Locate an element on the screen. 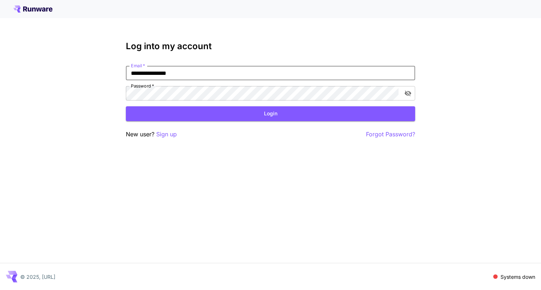 The image size is (541, 290). button: Login is located at coordinates (271, 114).